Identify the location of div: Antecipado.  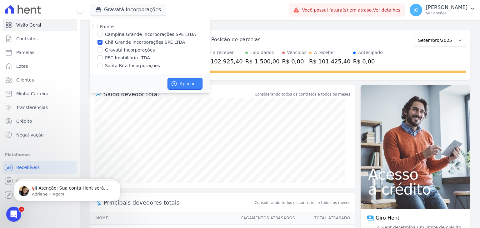
(370, 52).